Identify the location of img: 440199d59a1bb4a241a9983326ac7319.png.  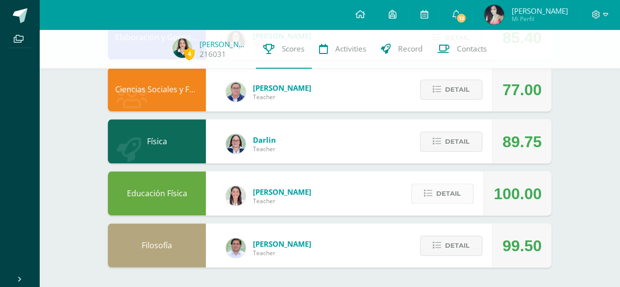
(182, 48).